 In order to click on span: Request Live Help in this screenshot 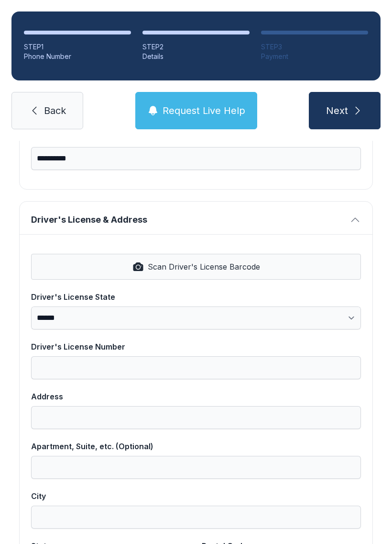, I will do `click(204, 111)`.